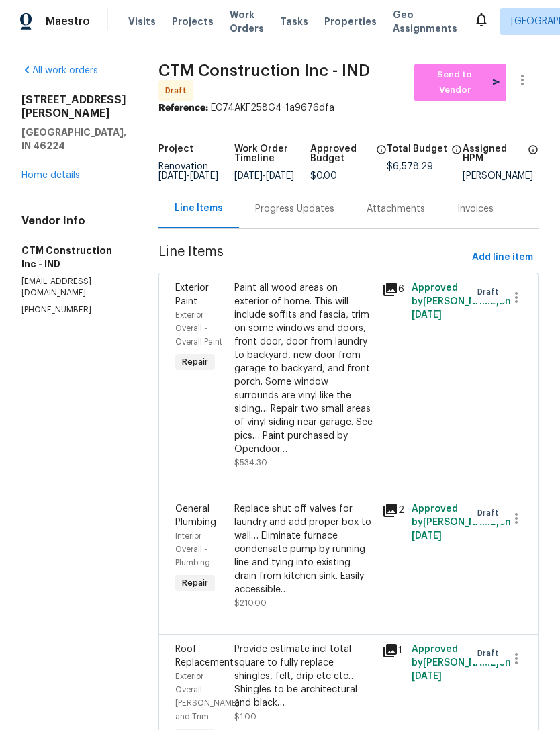  I want to click on h5: Assigned HPM, so click(492, 154).